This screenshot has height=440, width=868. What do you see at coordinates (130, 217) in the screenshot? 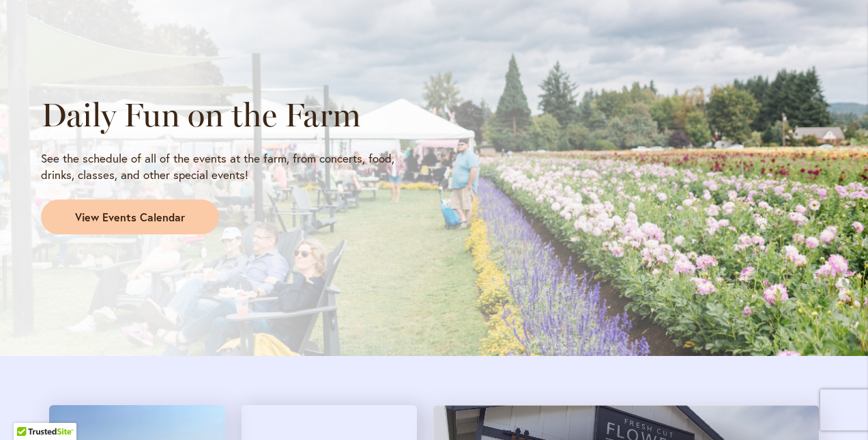
I see `span: View Events Calendar` at bounding box center [130, 217].